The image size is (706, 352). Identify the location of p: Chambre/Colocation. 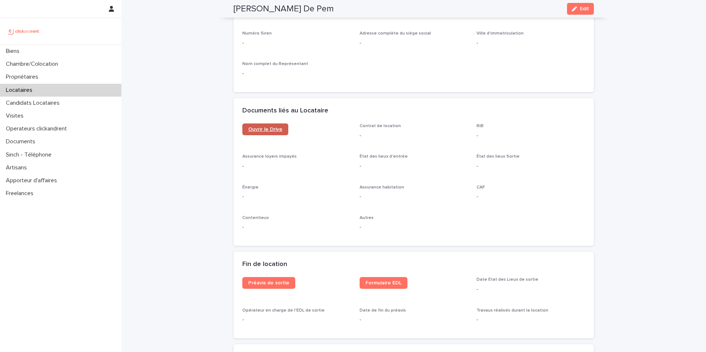
(33, 64).